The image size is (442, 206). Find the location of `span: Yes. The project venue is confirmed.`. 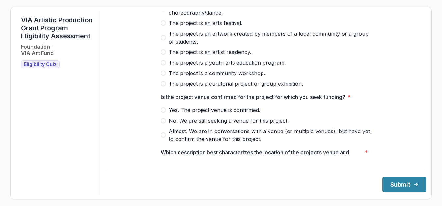

span: Yes. The project venue is confirmed. is located at coordinates (214, 110).